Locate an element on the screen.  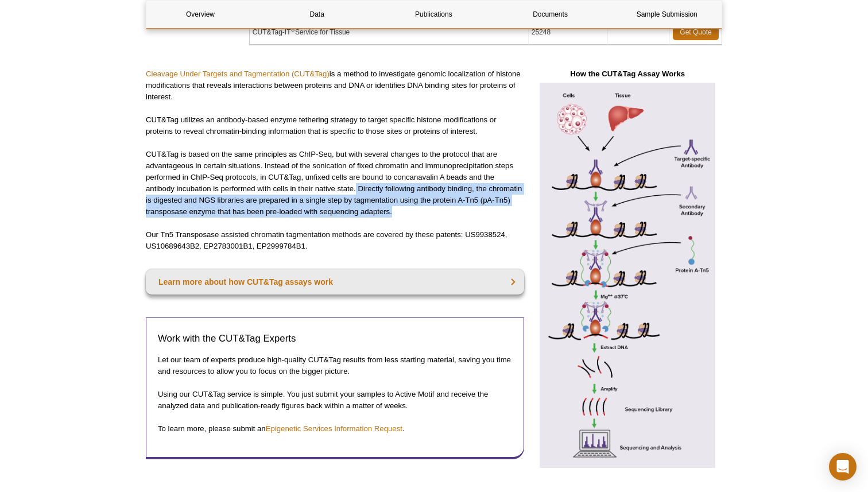
p: Using our CUT&Tag service is simple. You just submit your samples to Active Motif and receive the... is located at coordinates (335, 400).